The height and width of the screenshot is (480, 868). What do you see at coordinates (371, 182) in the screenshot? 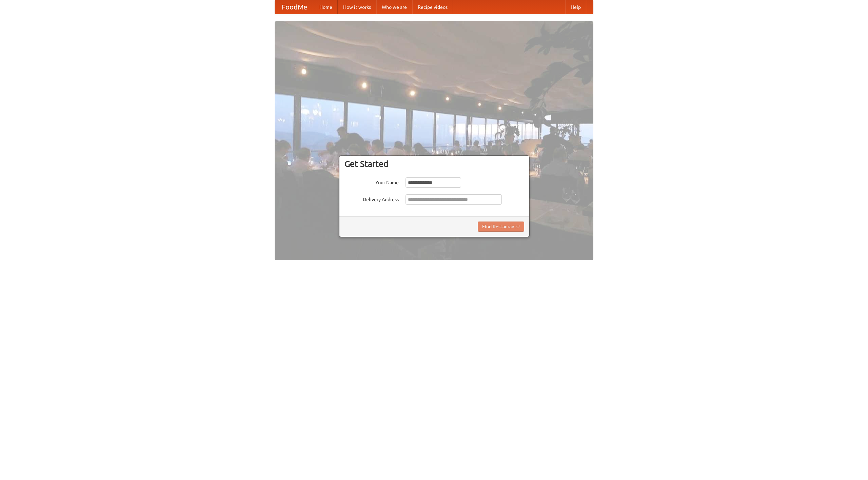
I see `label: Your Name` at bounding box center [371, 182].